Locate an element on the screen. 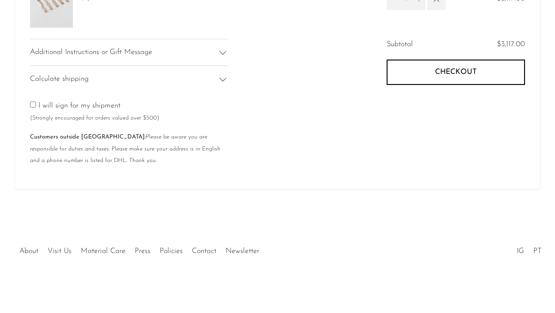 This screenshot has width=555, height=313. span: Calculate shipping is located at coordinates (59, 79).